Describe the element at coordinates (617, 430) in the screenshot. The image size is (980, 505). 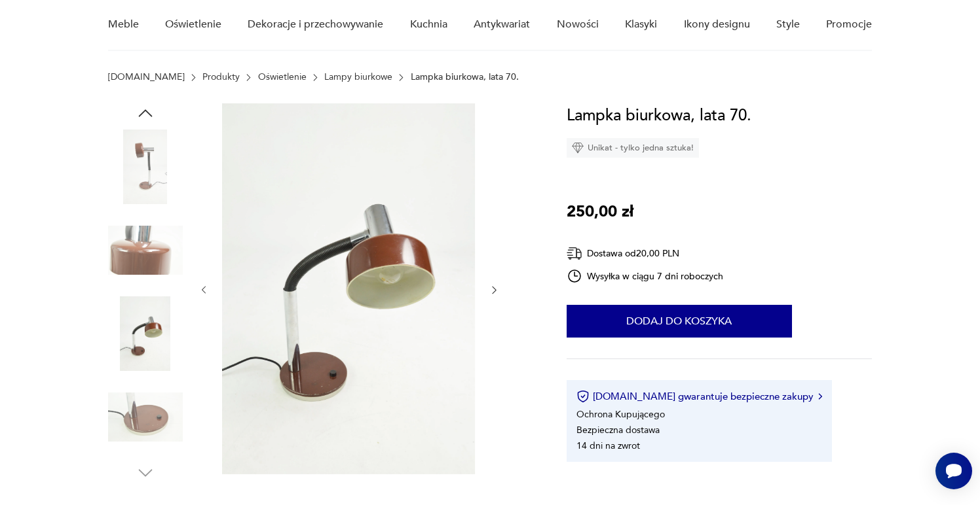
I see `li: Bezpieczna dostawa` at that location.